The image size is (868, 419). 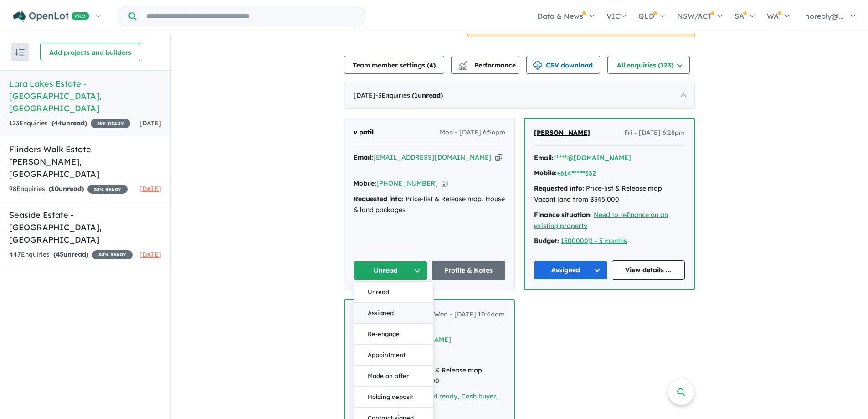 I want to click on img: Openlot PRO Logo White, so click(x=51, y=17).